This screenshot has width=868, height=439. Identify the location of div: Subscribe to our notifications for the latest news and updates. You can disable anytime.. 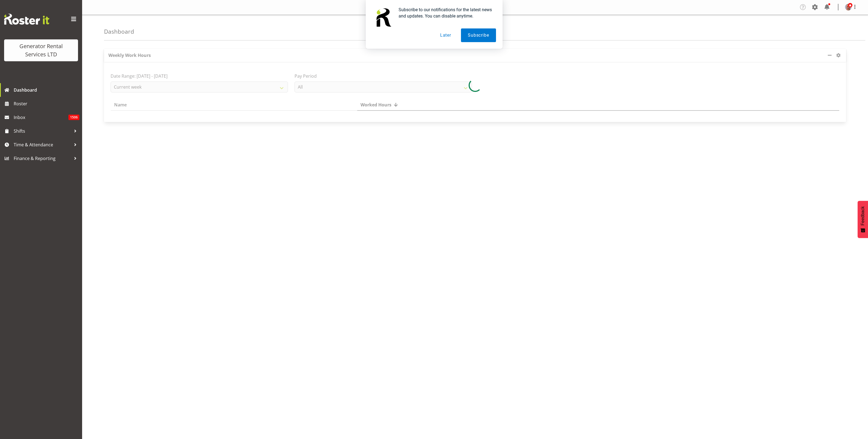
(445, 13).